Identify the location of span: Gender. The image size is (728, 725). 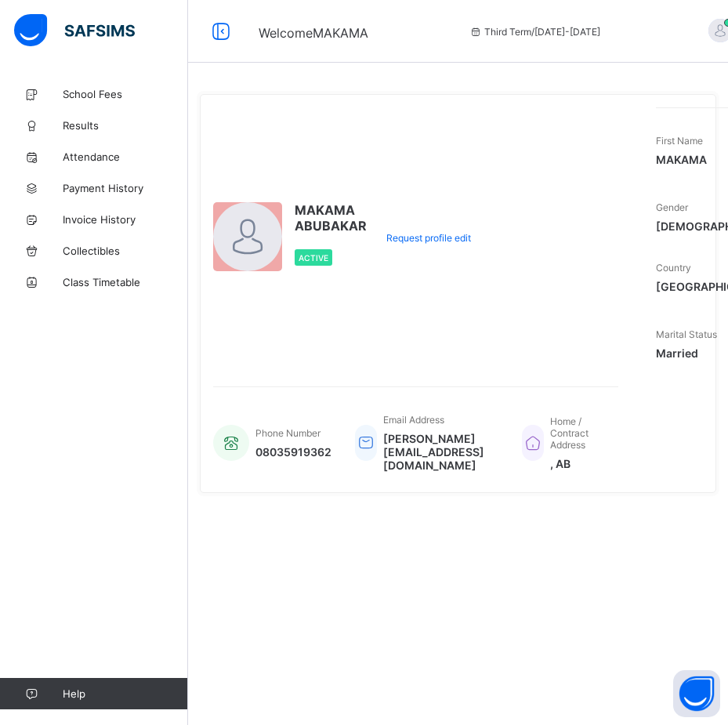
(672, 207).